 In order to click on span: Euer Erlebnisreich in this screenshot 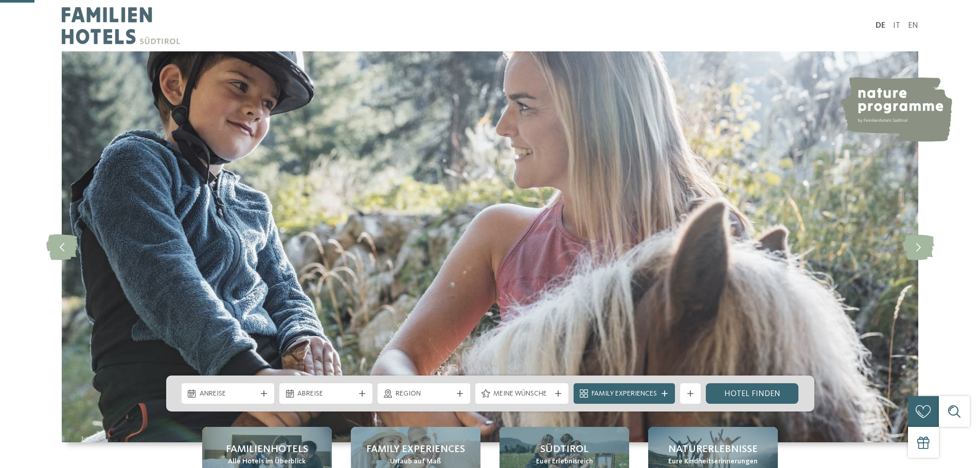, I will do `click(564, 462)`.